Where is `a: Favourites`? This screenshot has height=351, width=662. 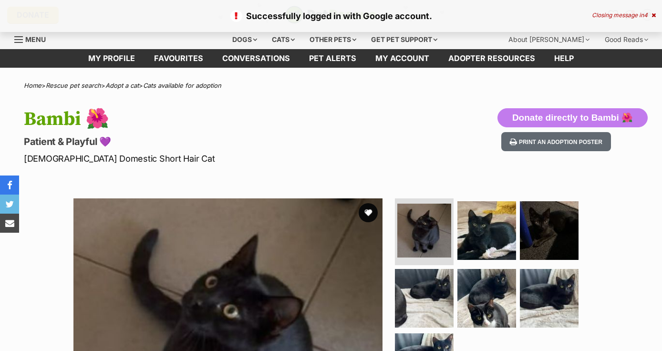
a: Favourites is located at coordinates (179, 58).